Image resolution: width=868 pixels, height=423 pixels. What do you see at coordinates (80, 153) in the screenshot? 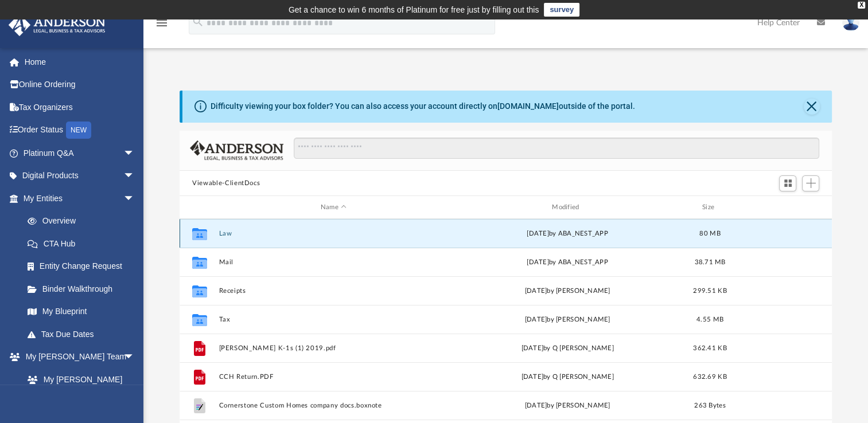
I see `a: Platinum Q&Aarrow_drop_down` at bounding box center [80, 153].